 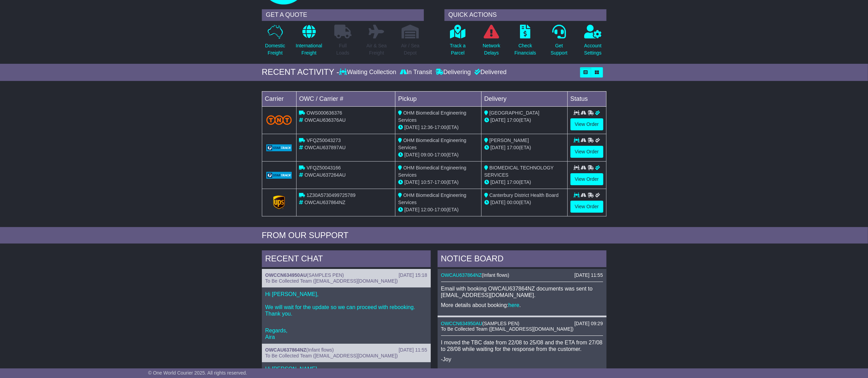 I want to click on td: Pickup, so click(x=438, y=99).